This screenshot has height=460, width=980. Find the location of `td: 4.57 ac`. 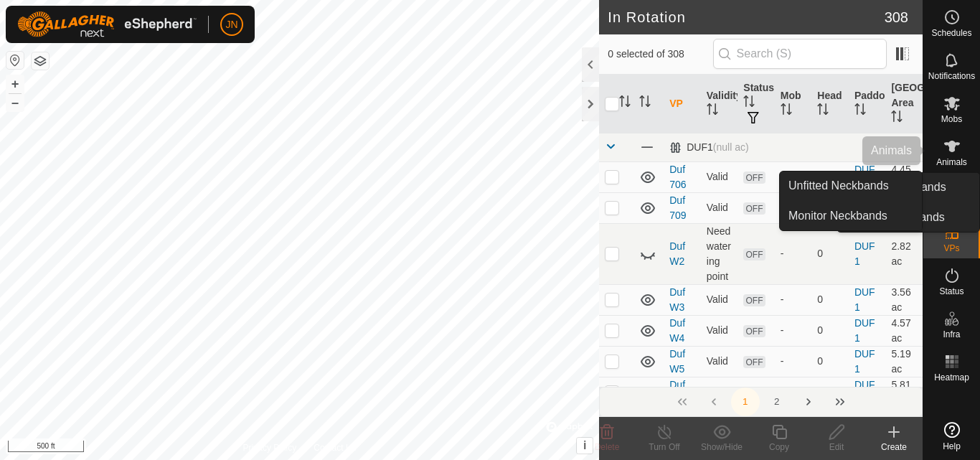

td: 4.57 ac is located at coordinates (904, 330).